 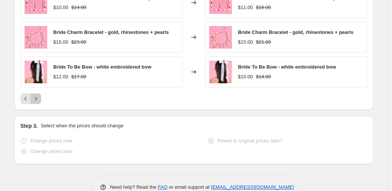 I want to click on button: Next, so click(x=36, y=99).